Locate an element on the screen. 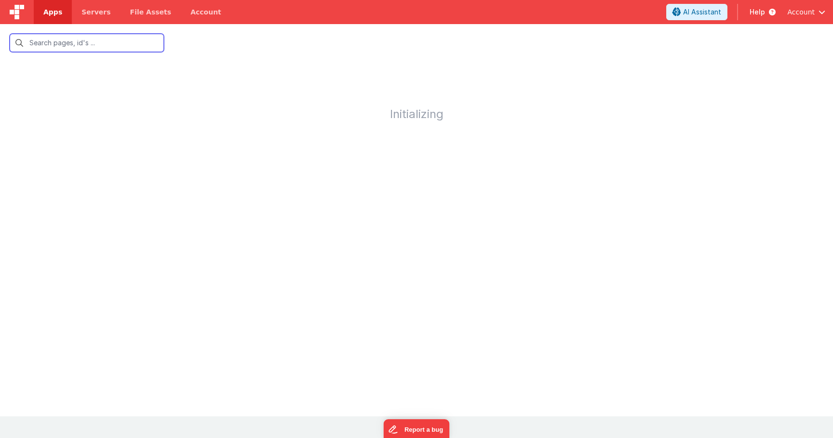 The height and width of the screenshot is (438, 833). span: Account is located at coordinates (800, 12).